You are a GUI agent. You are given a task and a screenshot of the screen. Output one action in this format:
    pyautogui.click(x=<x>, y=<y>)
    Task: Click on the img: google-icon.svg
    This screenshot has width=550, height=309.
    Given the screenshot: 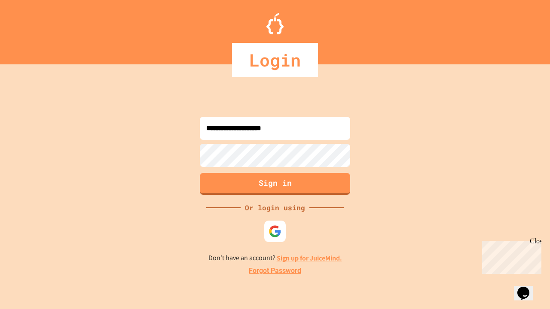 What is the action you would take?
    pyautogui.click(x=275, y=232)
    